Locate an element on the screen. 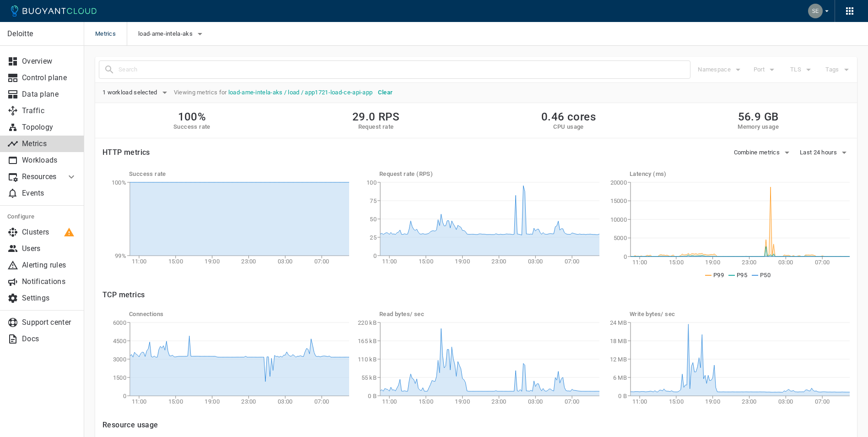  p: Notifications is located at coordinates (49, 281).